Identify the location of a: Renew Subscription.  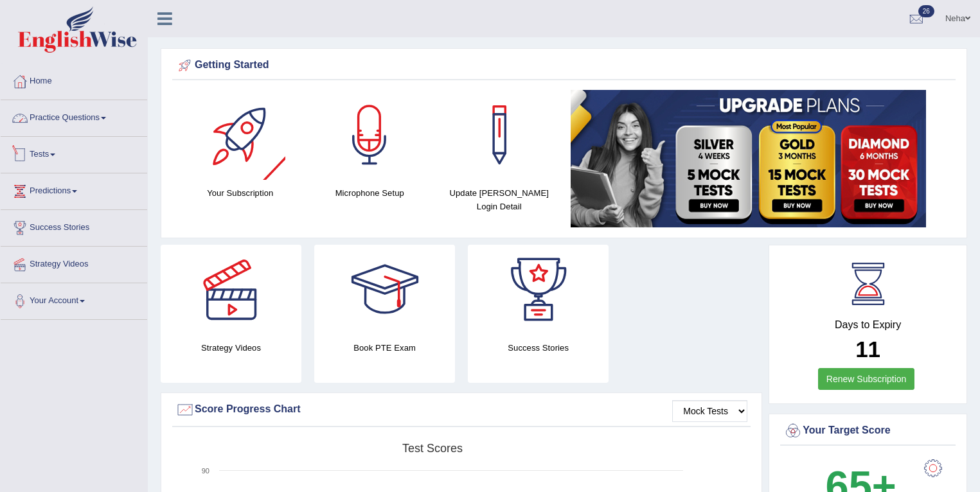
(866, 379).